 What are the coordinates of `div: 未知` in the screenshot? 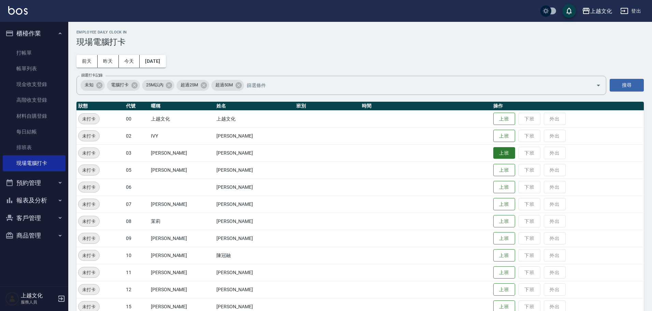 It's located at (93, 85).